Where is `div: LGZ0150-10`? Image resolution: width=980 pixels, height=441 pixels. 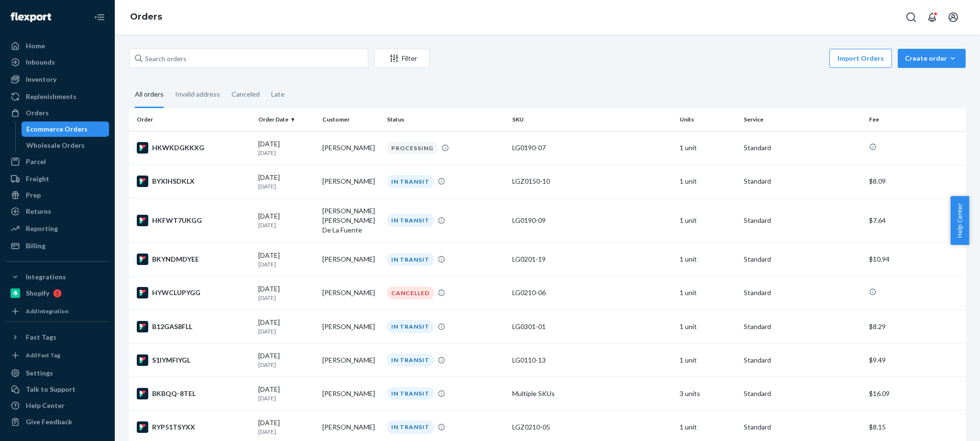 div: LGZ0150-10 is located at coordinates (592, 181).